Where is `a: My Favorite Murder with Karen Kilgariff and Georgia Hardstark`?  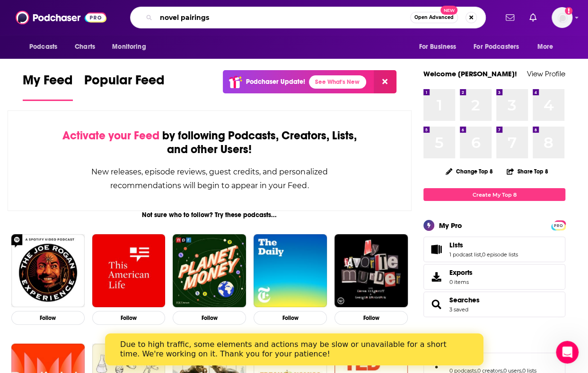
a: My Favorite Murder with Karen Kilgariff and Georgia Hardstark is located at coordinates (371, 270).